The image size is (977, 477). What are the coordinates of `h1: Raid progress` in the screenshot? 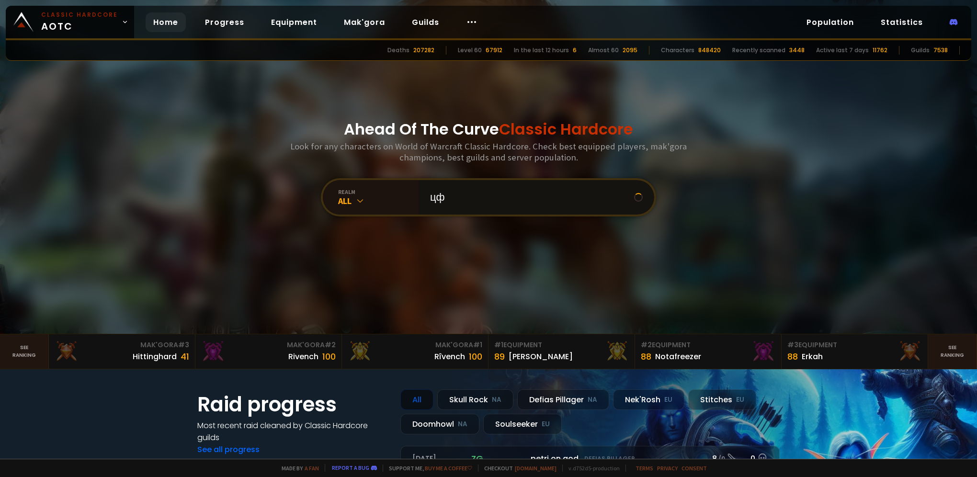 It's located at (293, 404).